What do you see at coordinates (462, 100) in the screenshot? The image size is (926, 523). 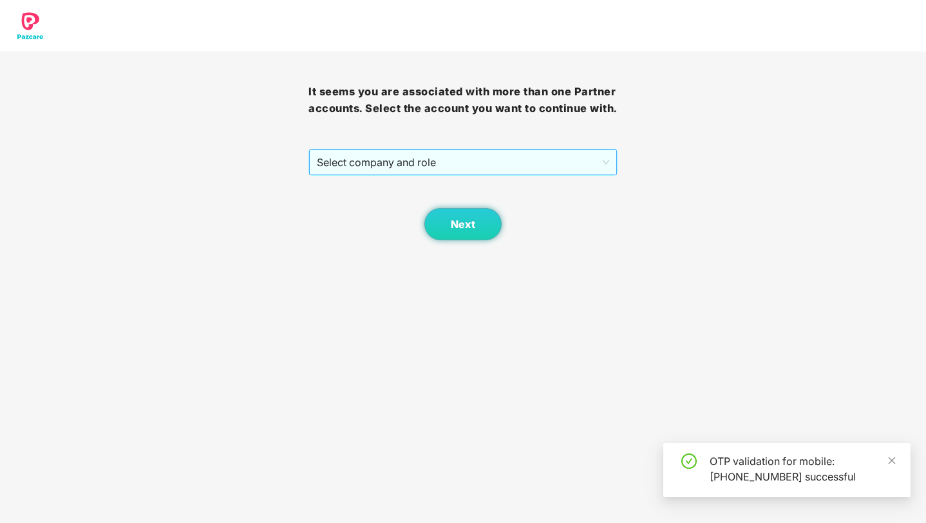 I see `h3: It seems you are associated with more than one Partner accounts. Select the account you want to c...` at bounding box center [462, 100].